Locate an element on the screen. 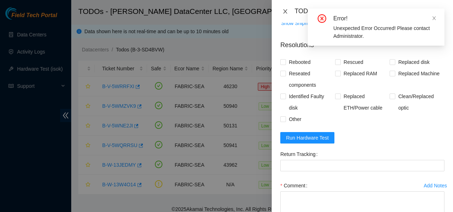  div: Add Notes is located at coordinates (435, 185).